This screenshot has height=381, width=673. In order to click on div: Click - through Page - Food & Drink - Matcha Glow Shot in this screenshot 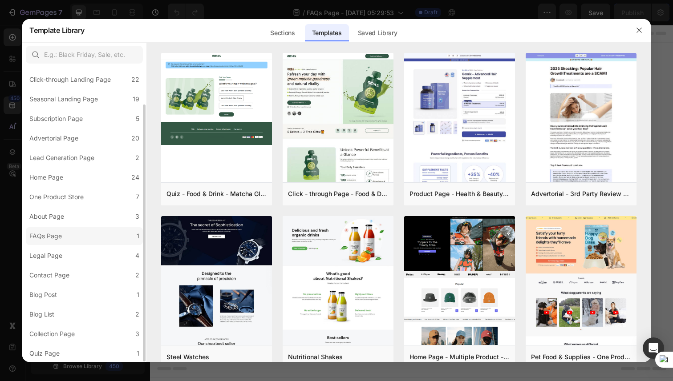, I will do `click(338, 194)`.